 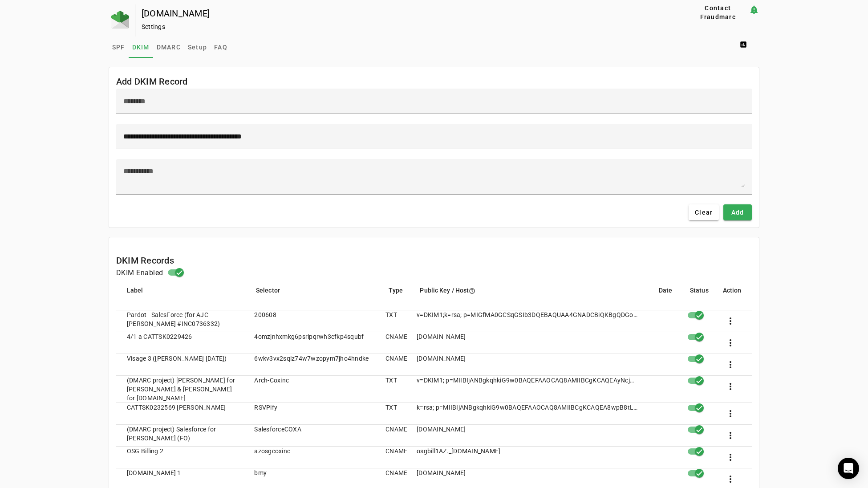 I want to click on a: DMARC, so click(x=169, y=47).